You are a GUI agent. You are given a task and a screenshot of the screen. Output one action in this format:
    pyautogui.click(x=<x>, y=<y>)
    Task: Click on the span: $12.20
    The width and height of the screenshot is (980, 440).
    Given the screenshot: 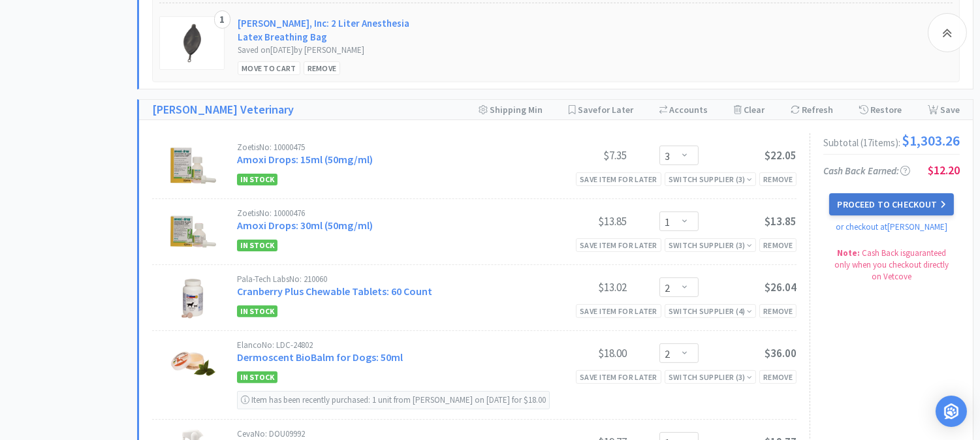 What is the action you would take?
    pyautogui.click(x=944, y=170)
    